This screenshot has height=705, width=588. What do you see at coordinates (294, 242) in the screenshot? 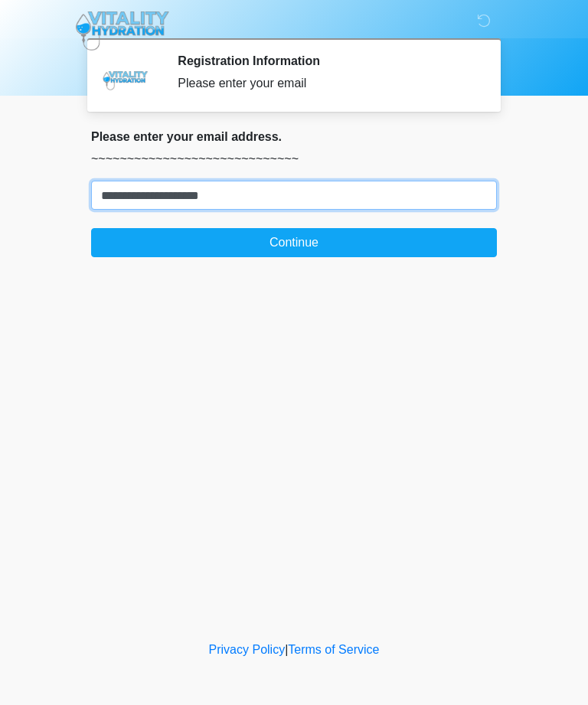
I see `button: Continue` at bounding box center [294, 242].